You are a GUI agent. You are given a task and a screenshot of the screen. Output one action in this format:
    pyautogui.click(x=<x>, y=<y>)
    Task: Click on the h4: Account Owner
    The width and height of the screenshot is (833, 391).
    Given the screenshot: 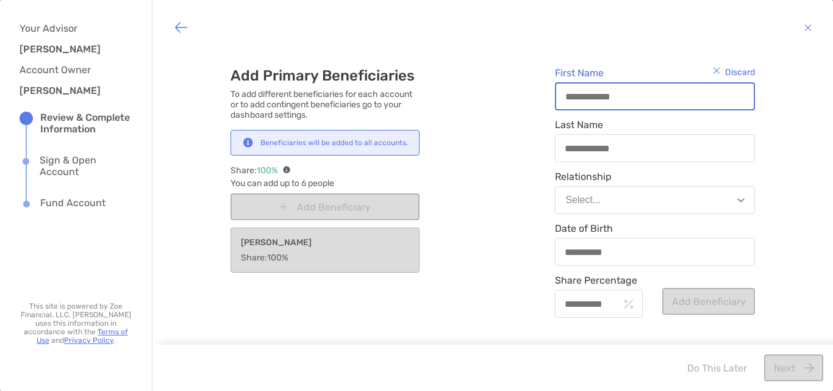 What is the action you would take?
    pyautogui.click(x=71, y=70)
    